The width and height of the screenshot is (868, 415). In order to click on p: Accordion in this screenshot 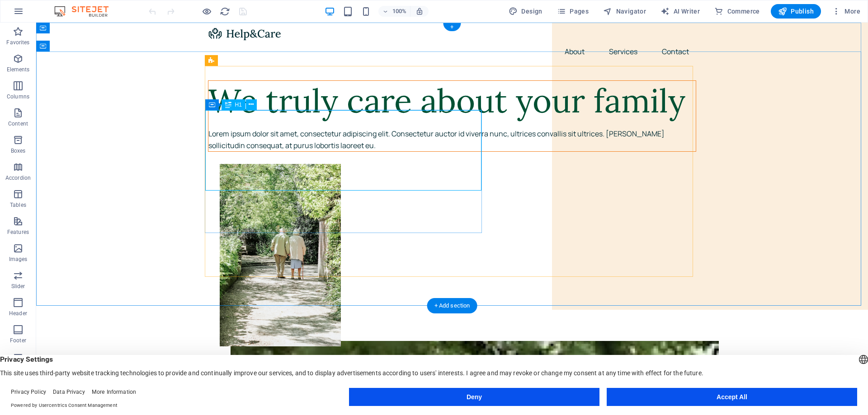, I will do `click(18, 178)`.